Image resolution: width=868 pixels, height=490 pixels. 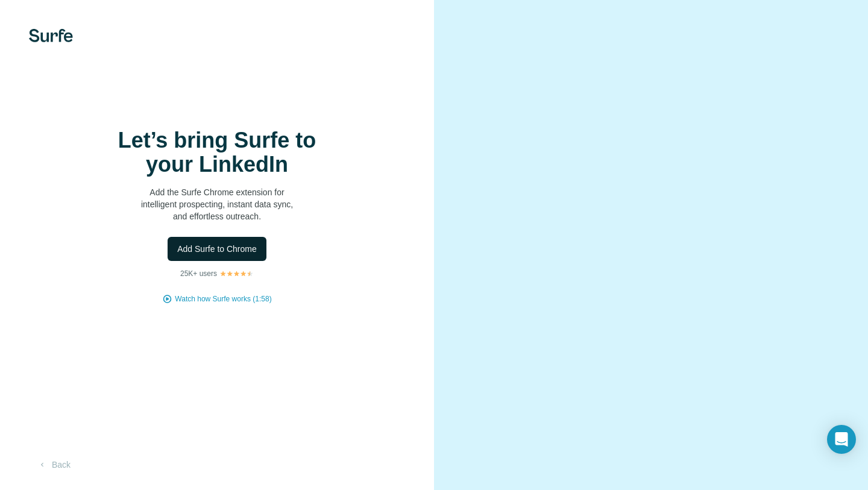 I want to click on span: Add Surfe to Chrome, so click(x=217, y=249).